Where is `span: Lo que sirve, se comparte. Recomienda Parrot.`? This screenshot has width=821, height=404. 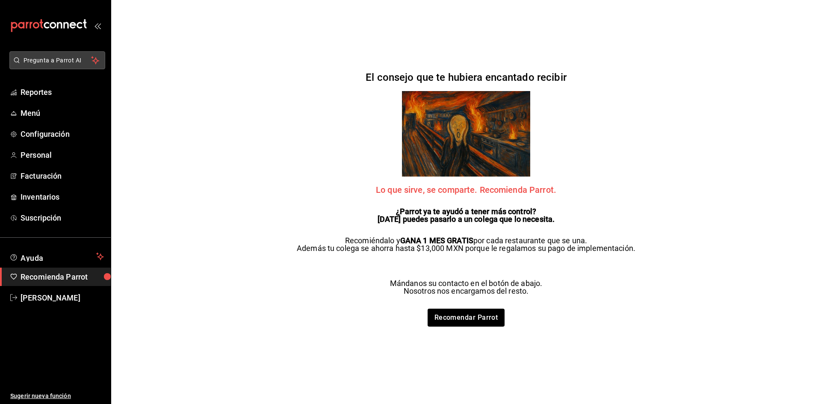 span: Lo que sirve, se comparte. Recomienda Parrot. is located at coordinates (466, 190).